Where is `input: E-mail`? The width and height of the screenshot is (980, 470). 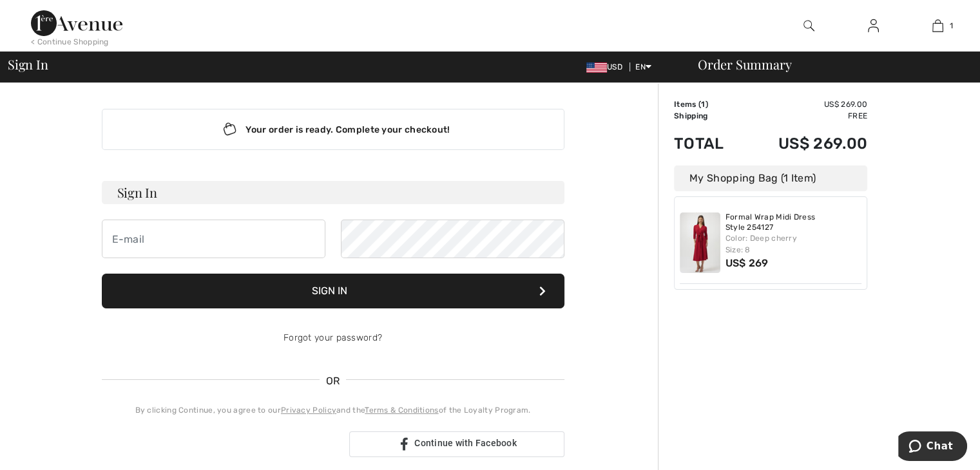
input: E-mail is located at coordinates (214, 239).